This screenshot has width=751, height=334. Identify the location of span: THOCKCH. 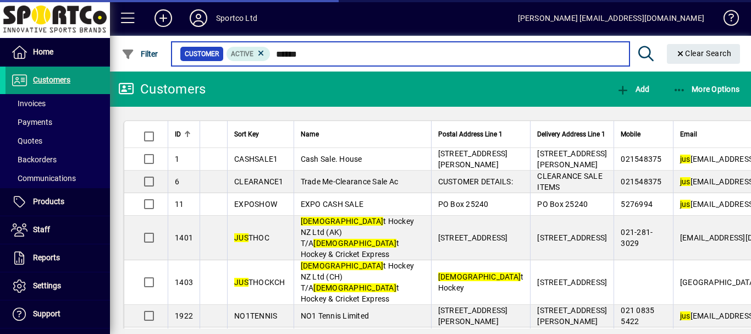
(259, 282).